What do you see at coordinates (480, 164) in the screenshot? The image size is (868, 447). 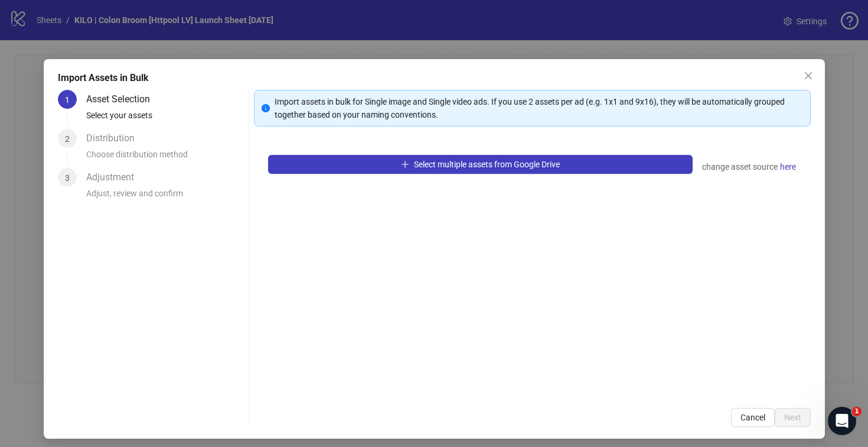 I see `button: Select multiple assets from Google Drive` at bounding box center [480, 164].